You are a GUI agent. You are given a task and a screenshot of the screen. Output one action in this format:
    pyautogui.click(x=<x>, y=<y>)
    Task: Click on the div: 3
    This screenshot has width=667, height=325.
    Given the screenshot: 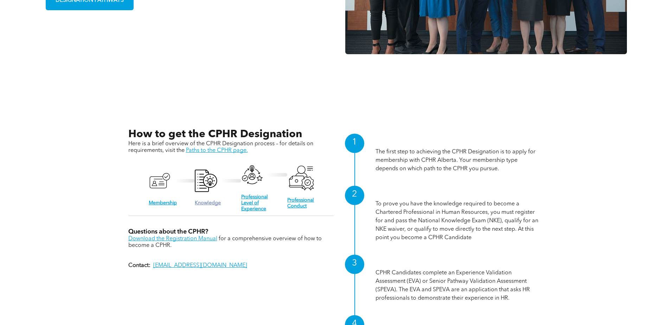 What is the action you would take?
    pyautogui.click(x=354, y=264)
    